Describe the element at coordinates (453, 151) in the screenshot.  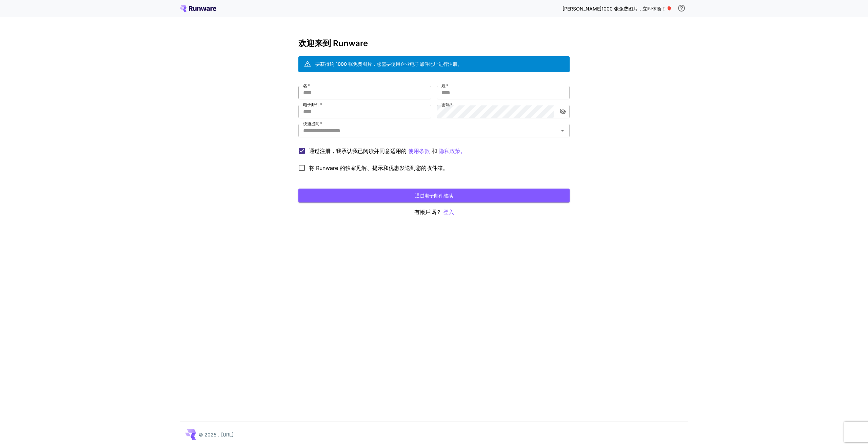
I see `font: 隐私政策。` at that location.